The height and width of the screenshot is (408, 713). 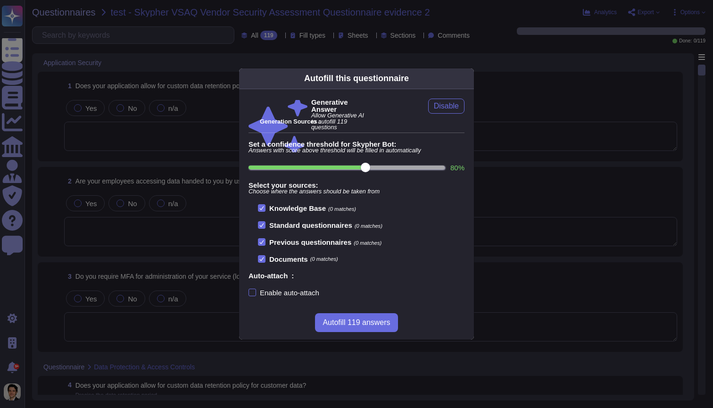 What do you see at coordinates (356, 144) in the screenshot?
I see `b: Set a confidence threshold for Skypher Bot:` at bounding box center [356, 144].